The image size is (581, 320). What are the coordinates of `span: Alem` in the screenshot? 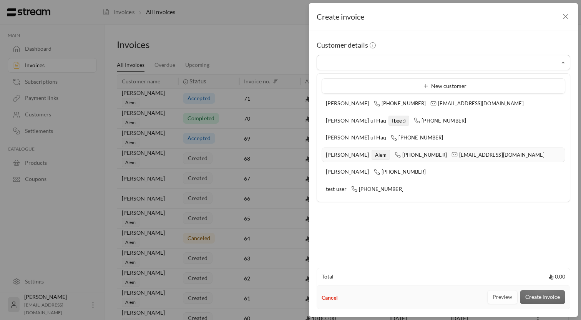 It's located at (381, 155).